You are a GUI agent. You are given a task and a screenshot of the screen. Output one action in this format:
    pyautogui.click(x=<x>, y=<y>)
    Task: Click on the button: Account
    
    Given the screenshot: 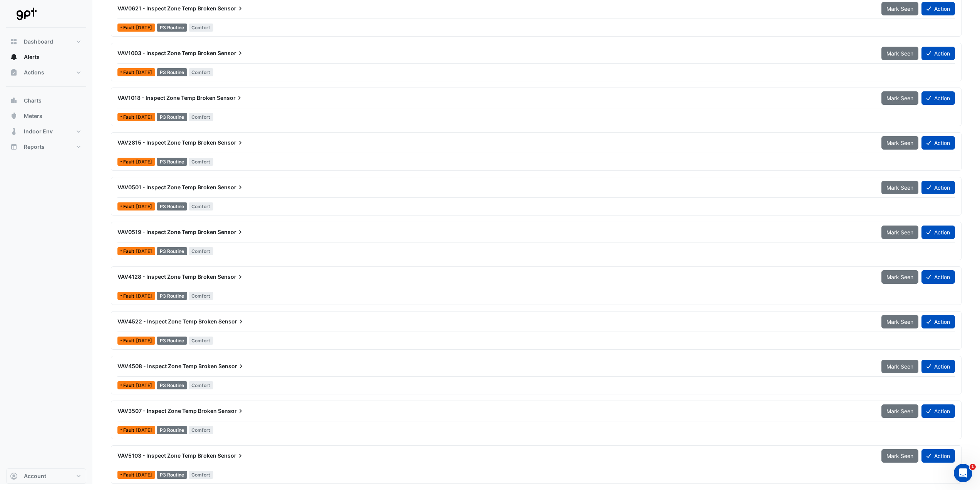 What is the action you would take?
    pyautogui.click(x=47, y=476)
    